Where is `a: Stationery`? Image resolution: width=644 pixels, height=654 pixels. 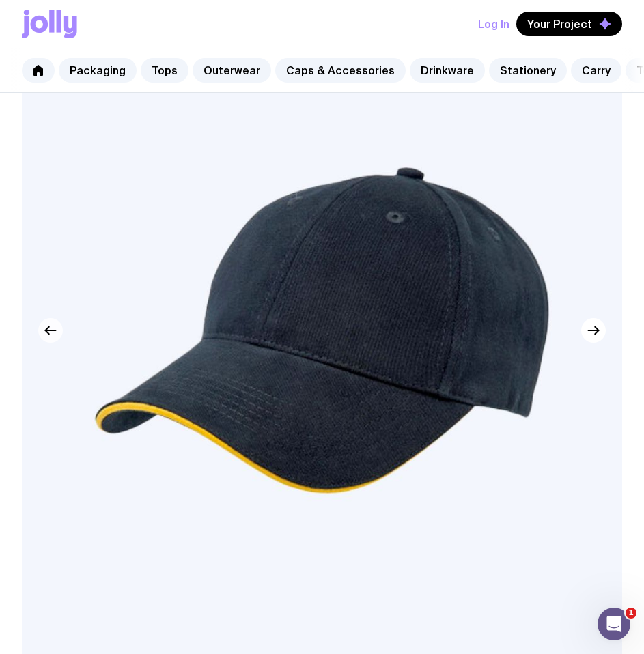 a: Stationery is located at coordinates (528, 70).